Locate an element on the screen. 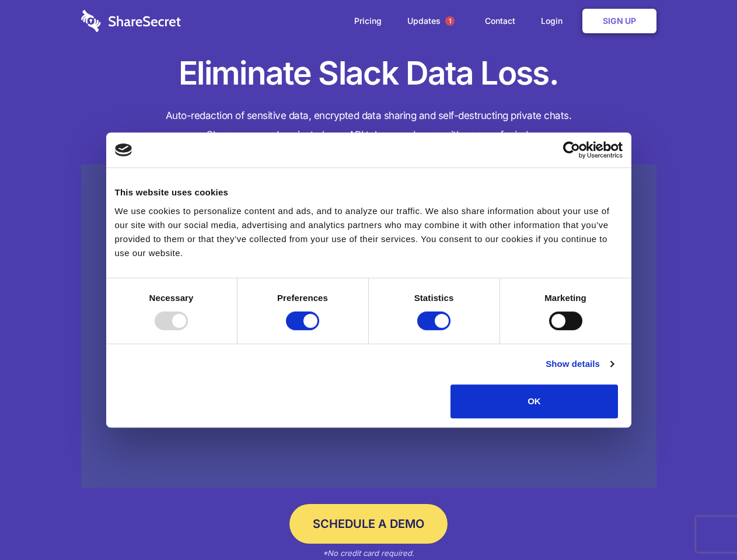  a: Schedule a Demo is located at coordinates (368, 524).